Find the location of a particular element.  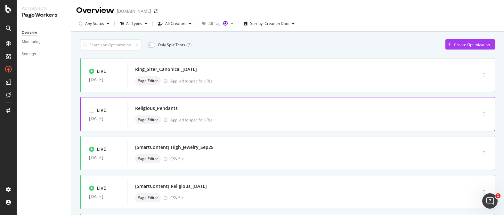

div: Activation is located at coordinates (44, 8).